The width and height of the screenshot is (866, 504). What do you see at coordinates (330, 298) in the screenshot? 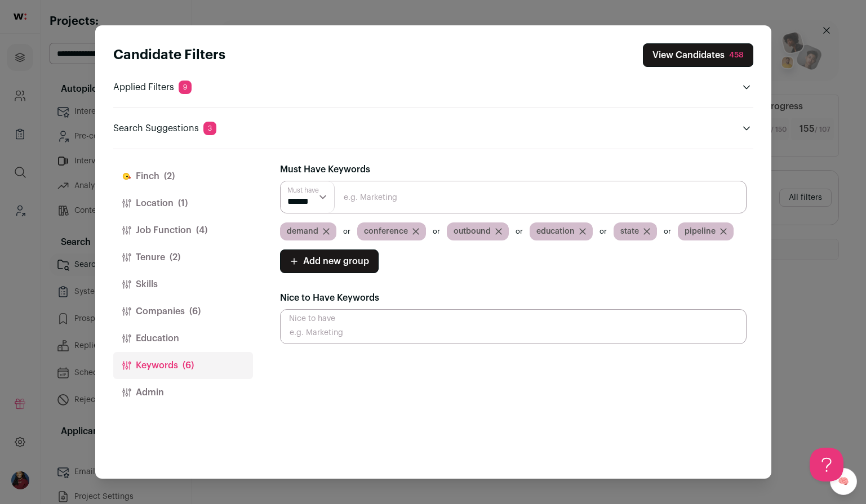
I see `span: Nice to Have Keywords` at bounding box center [330, 298].